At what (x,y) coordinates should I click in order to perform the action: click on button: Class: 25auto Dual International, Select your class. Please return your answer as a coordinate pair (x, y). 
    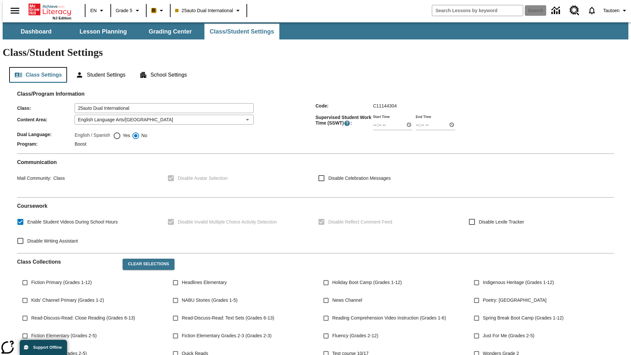
    Looking at the image, I should click on (208, 11).